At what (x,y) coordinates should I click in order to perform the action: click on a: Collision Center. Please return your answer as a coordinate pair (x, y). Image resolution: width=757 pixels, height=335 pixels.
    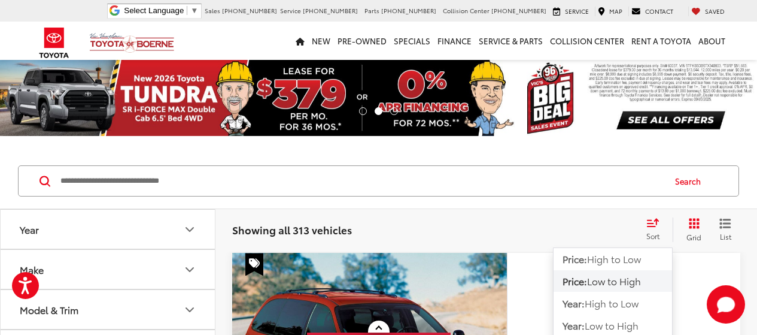
    Looking at the image, I should click on (587, 41).